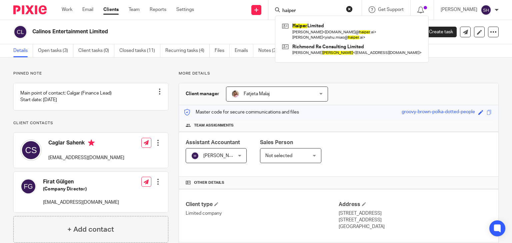 This screenshot has width=512, height=243. Describe the element at coordinates (183, 32) in the screenshot. I see `h2: Calinos Entertainment Limited` at that location.